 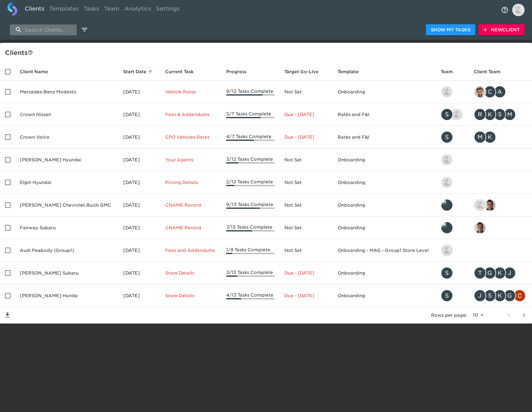 I want to click on span: Template, so click(x=352, y=71).